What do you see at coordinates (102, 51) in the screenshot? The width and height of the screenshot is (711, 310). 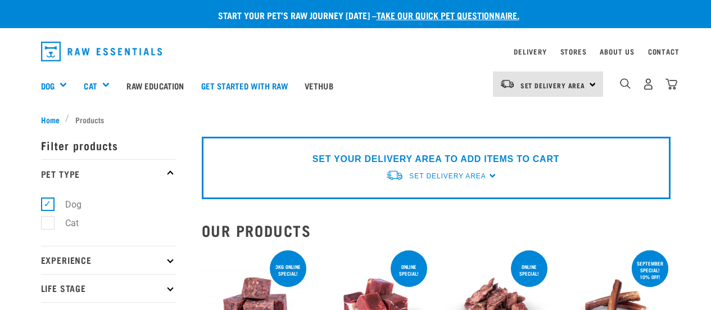 I see `img: Raw Essentials Logo` at bounding box center [102, 51].